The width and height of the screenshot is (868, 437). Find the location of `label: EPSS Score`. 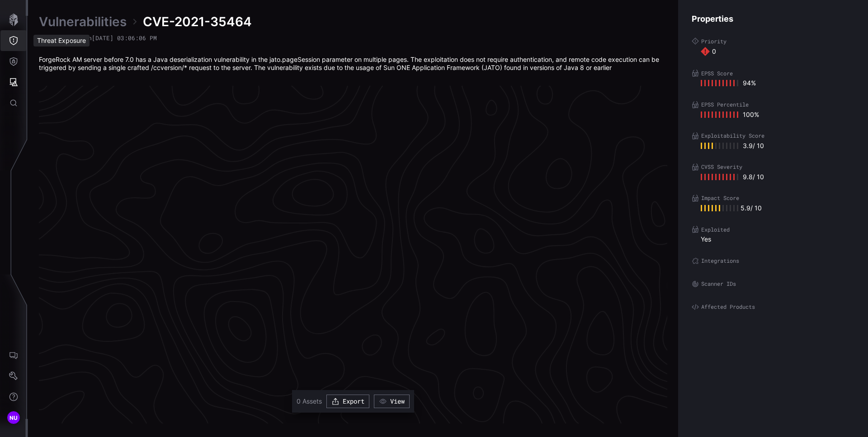

label: EPSS Score is located at coordinates (773, 73).